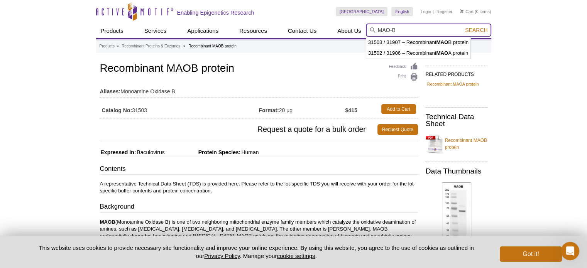 The height and width of the screenshot is (268, 587). Describe the element at coordinates (453, 84) in the screenshot. I see `a: Recombinant MAOA protein` at that location.